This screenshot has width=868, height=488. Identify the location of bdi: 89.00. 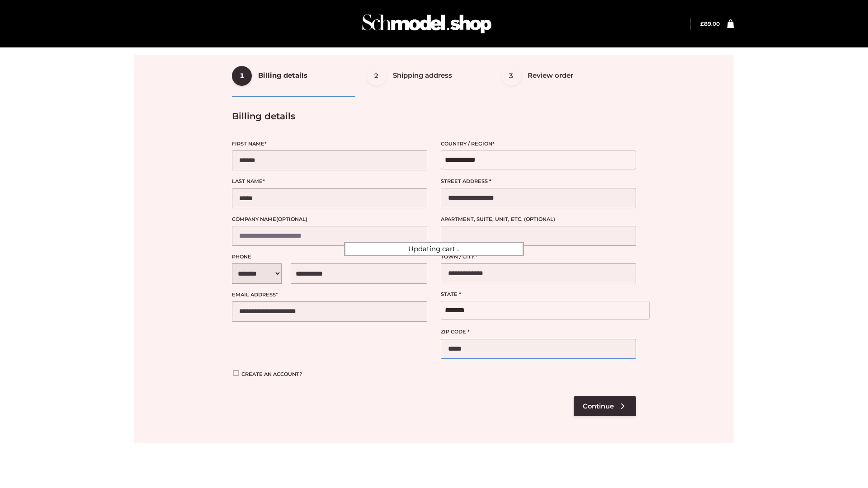
(709, 23).